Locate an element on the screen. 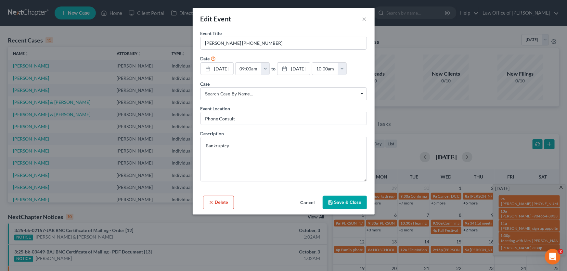 This screenshot has height=271, width=567. span: Search case by name... is located at coordinates (283, 94).